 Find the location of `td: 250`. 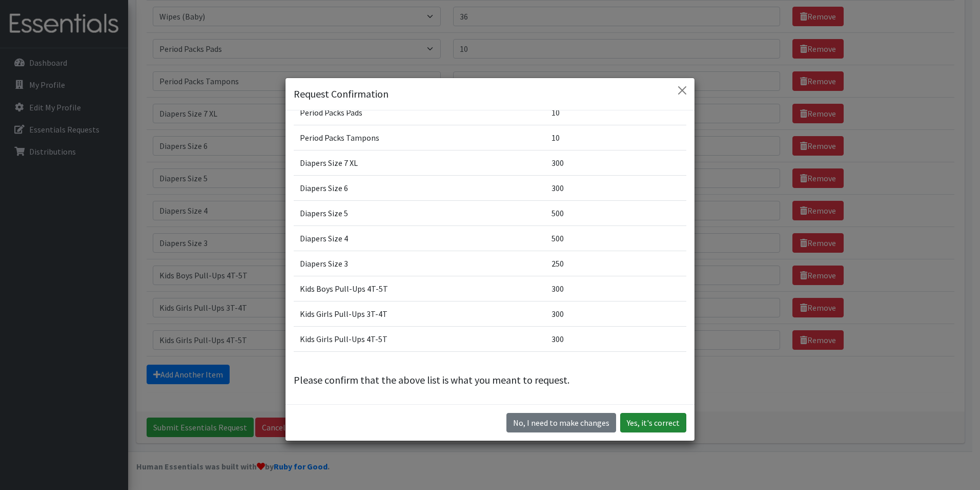

td: 250 is located at coordinates (616, 262).